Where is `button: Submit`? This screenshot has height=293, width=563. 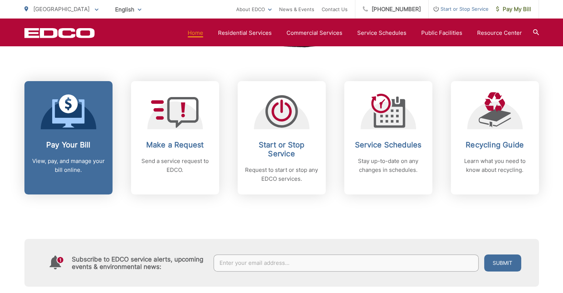 button: Submit is located at coordinates (503, 263).